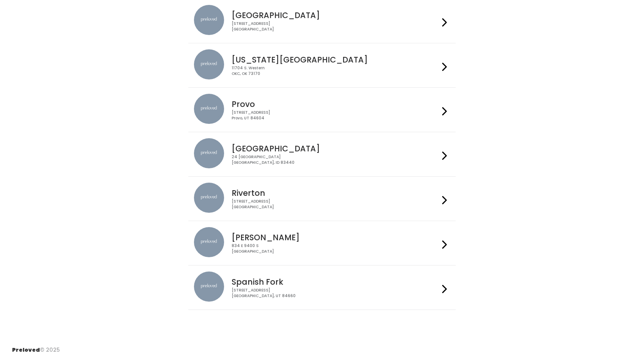 Image resolution: width=644 pixels, height=360 pixels. What do you see at coordinates (335, 104) in the screenshot?
I see `h4: Provo` at bounding box center [335, 104].